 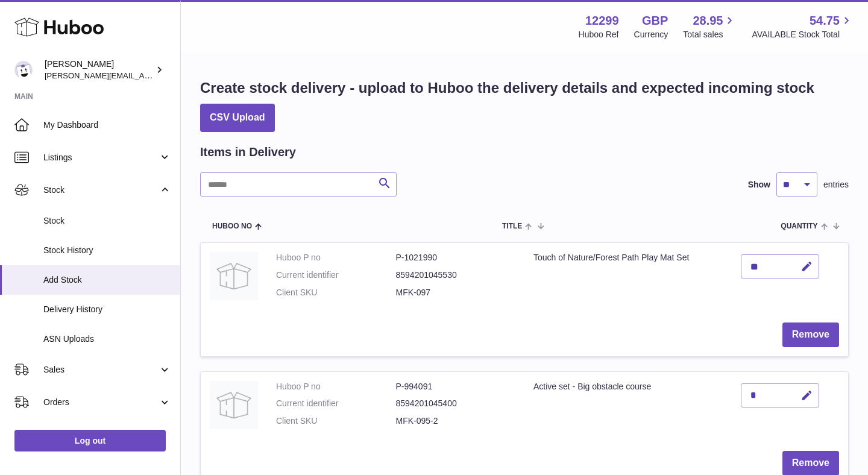 What do you see at coordinates (599, 34) in the screenshot?
I see `div: Huboo Ref` at bounding box center [599, 34].